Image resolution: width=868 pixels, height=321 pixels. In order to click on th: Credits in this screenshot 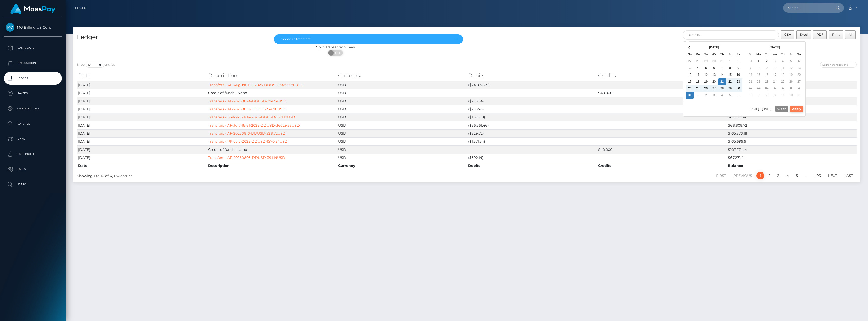, I will do `click(662, 76)`.